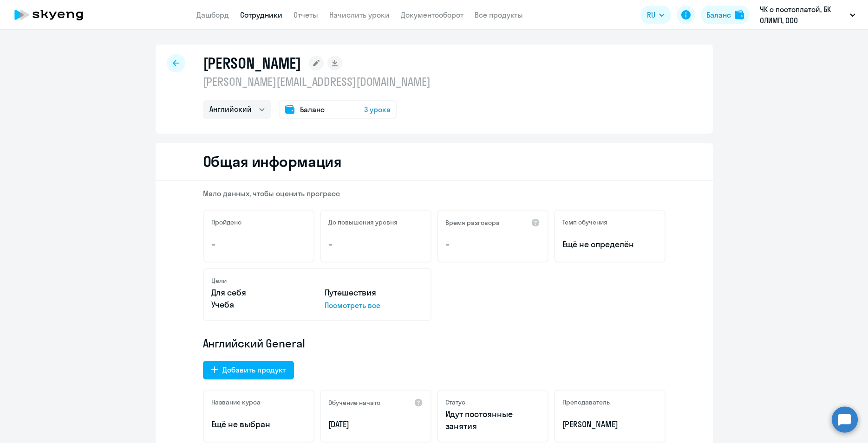 This screenshot has width=868, height=443. I want to click on button: RU, so click(656, 15).